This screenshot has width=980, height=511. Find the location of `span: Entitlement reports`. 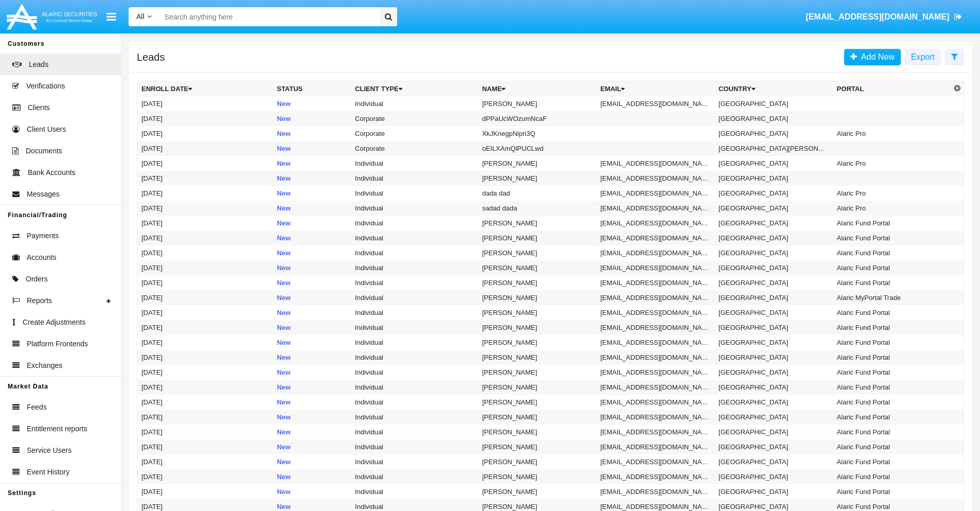

span: Entitlement reports is located at coordinates (57, 429).